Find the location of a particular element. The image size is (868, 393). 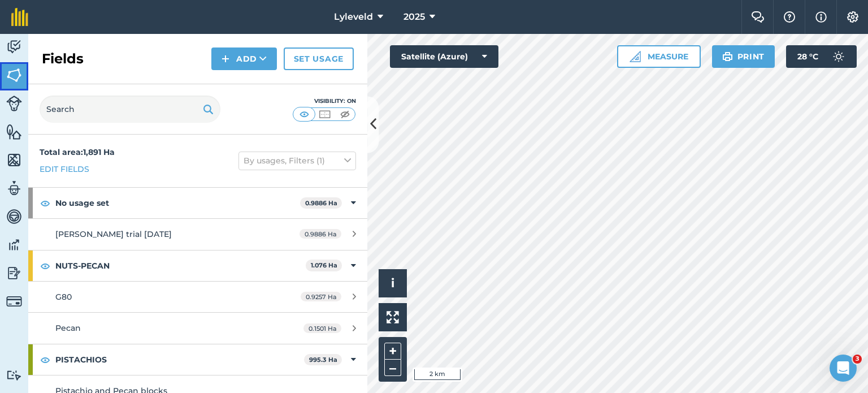

img: A cog icon is located at coordinates (853, 17).